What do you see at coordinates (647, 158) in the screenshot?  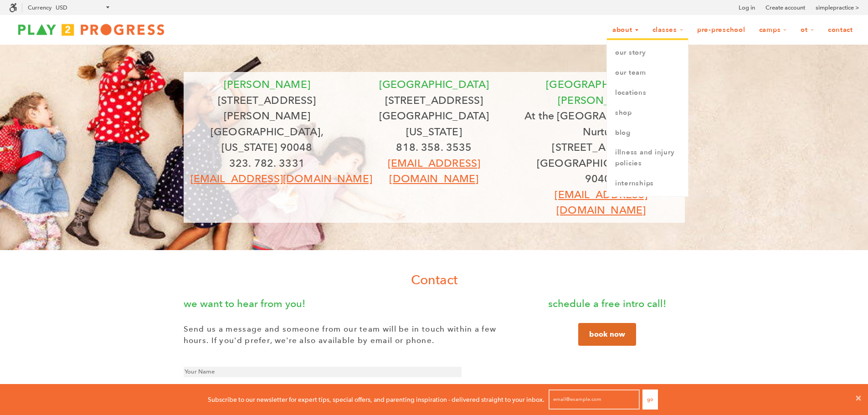 I see `a: Illness and Injury Policies` at bounding box center [647, 158].